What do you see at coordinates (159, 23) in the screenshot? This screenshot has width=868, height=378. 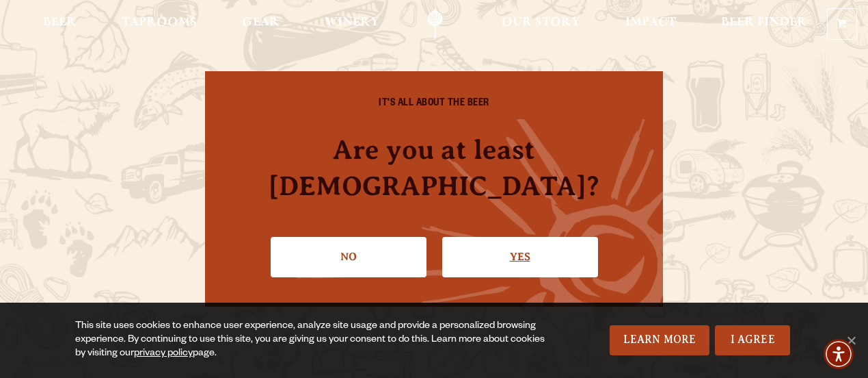 I see `span: Taprooms` at bounding box center [159, 23].